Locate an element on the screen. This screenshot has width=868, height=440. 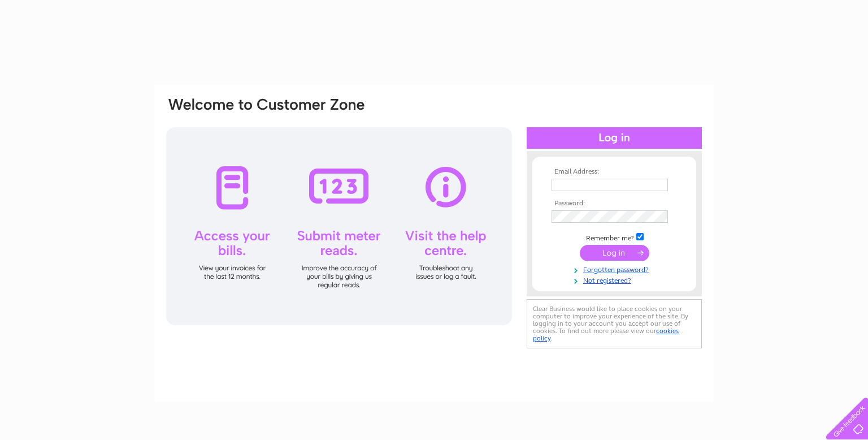
a: cookies policy is located at coordinates (606, 335).